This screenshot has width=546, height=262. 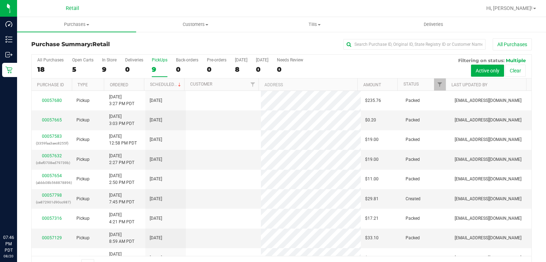 What do you see at coordinates (9, 244) in the screenshot?
I see `p: 07:46 PM PDT` at bounding box center [9, 244].